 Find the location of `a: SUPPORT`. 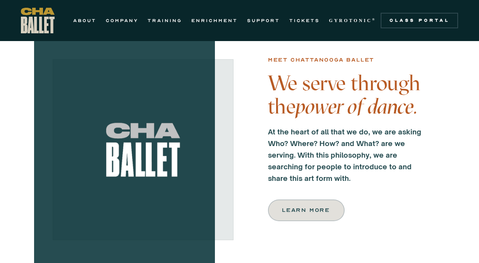

a: SUPPORT is located at coordinates (263, 21).